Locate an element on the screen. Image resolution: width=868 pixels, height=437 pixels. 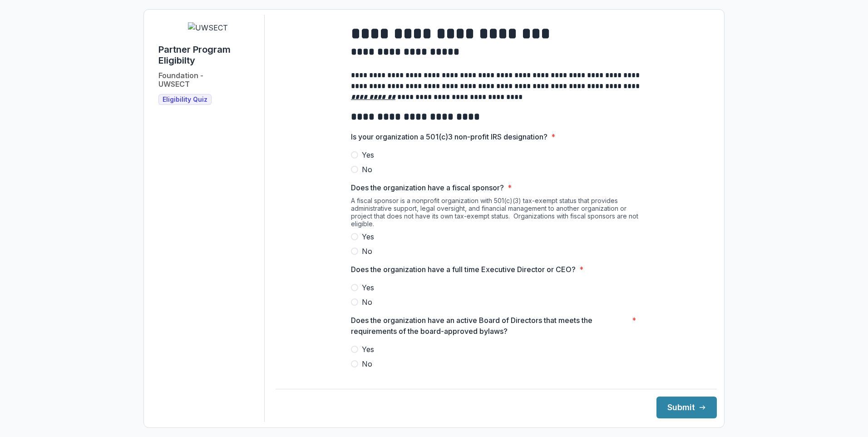
button: Submit is located at coordinates (686, 407).